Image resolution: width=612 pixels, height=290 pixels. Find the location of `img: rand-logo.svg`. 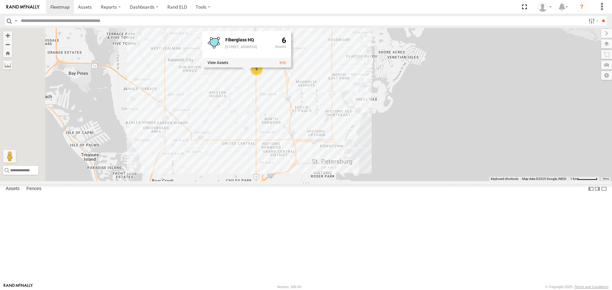

img: rand-logo.svg is located at coordinates (23, 7).